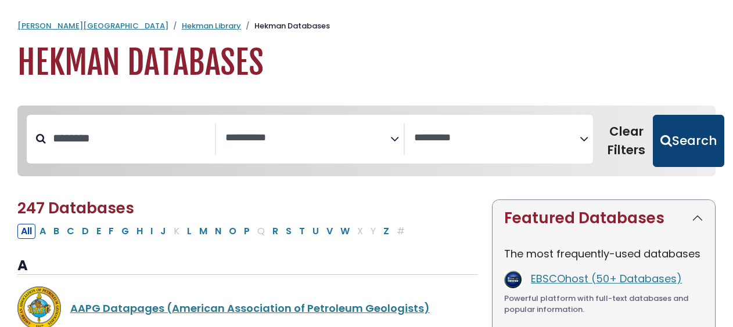  Describe the element at coordinates (250, 308) in the screenshot. I see `a: AAPG Datapages (American Association of Petroleum Geologists)` at that location.